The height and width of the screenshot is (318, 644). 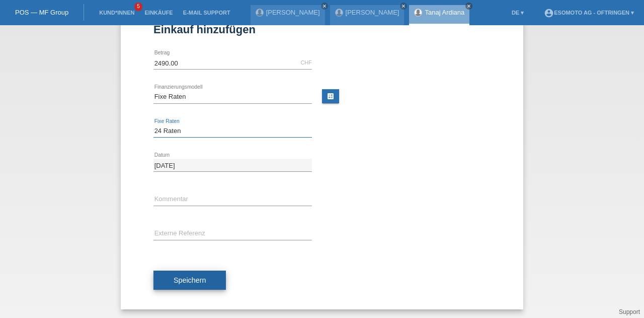 I want to click on a: Support, so click(x=629, y=312).